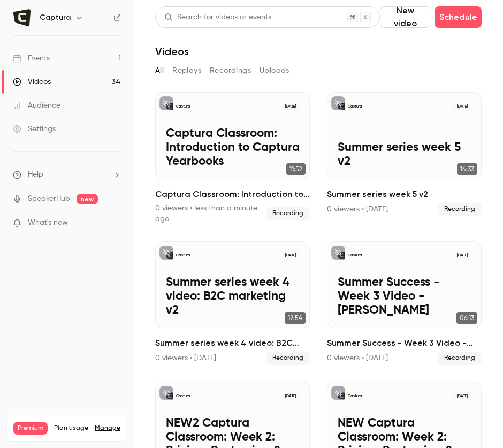 The height and width of the screenshot is (448, 503). Describe the element at coordinates (71, 428) in the screenshot. I see `span: Plan usage` at that location.